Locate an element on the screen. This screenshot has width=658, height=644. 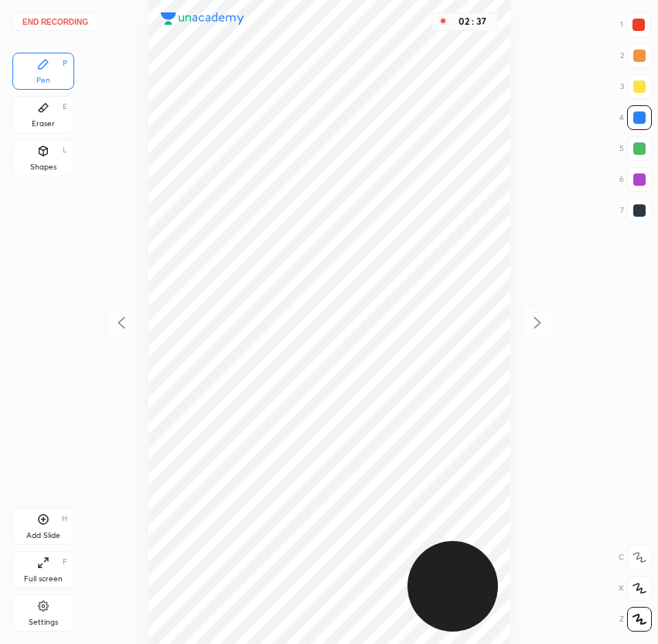
img: logo.38c385cc.svg is located at coordinates (203, 18).